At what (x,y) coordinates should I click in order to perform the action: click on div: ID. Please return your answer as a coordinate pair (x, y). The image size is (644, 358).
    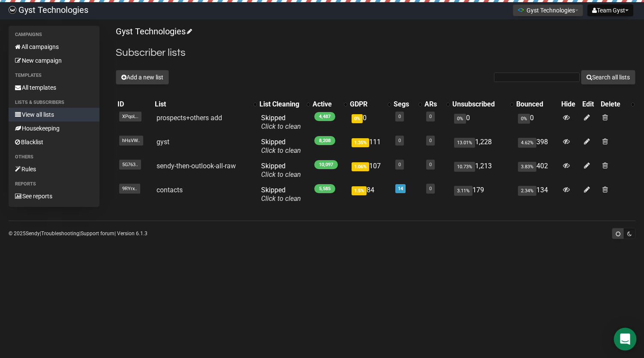
    Looking at the image, I should click on (134, 104).